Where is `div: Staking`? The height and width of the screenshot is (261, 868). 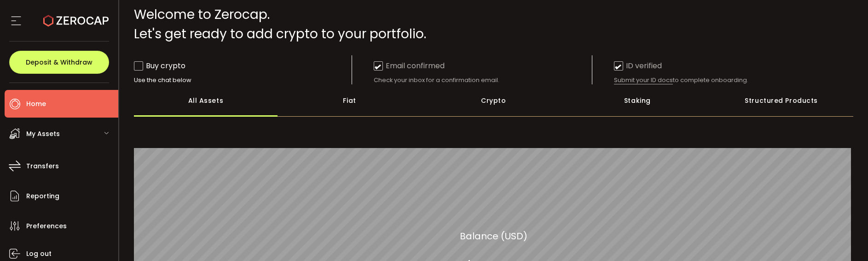
div: Staking is located at coordinates (637, 100).